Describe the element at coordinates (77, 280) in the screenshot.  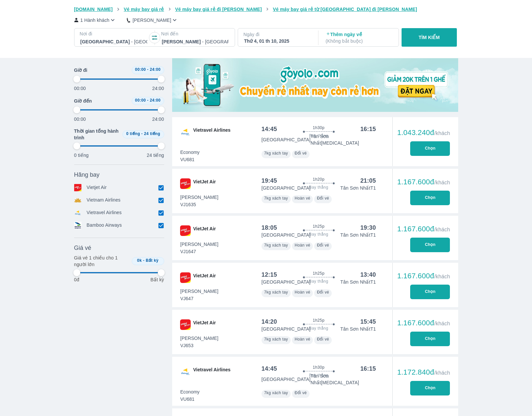
I see `p: 0đ` at that location.